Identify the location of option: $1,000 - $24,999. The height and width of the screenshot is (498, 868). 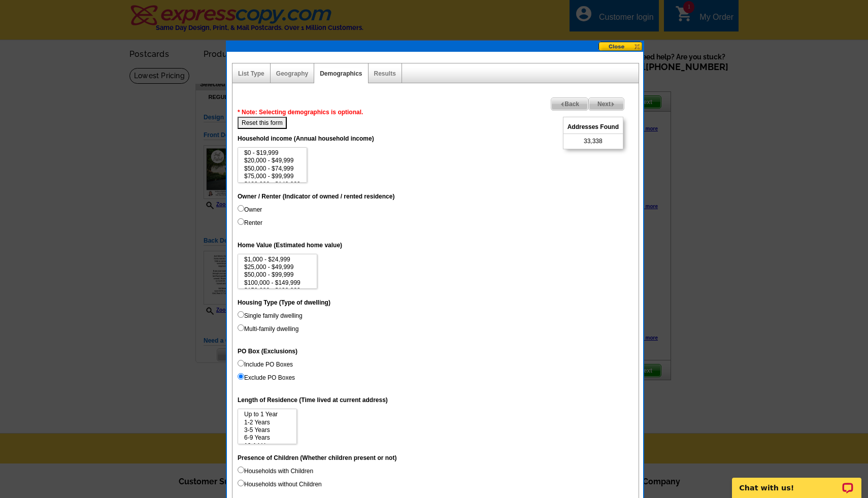
(277, 260).